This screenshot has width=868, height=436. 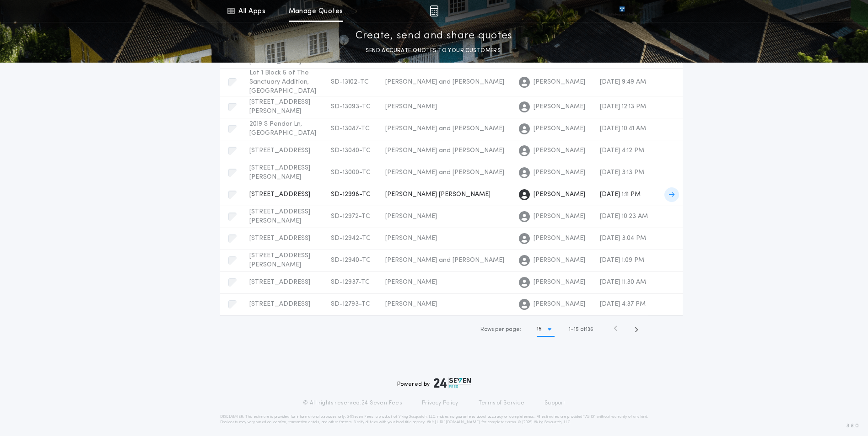 What do you see at coordinates (501, 330) in the screenshot?
I see `span: Rows per page:` at bounding box center [501, 330].